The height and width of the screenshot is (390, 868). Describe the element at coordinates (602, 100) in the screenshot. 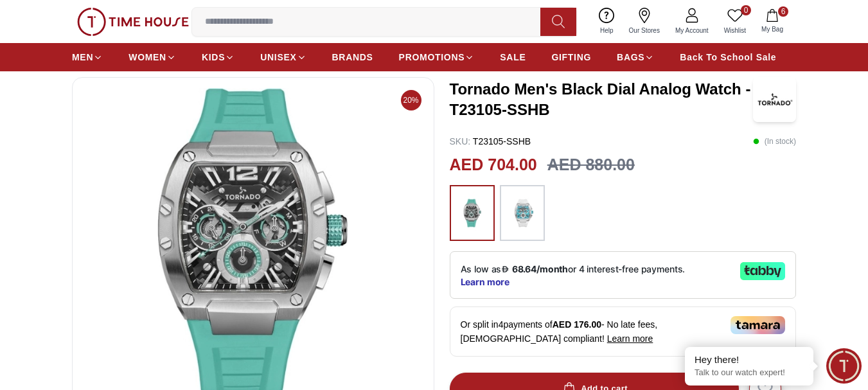

I see `h3: Tornado Men's Black Dial Analog Watch - T23105-SSHB` at that location.